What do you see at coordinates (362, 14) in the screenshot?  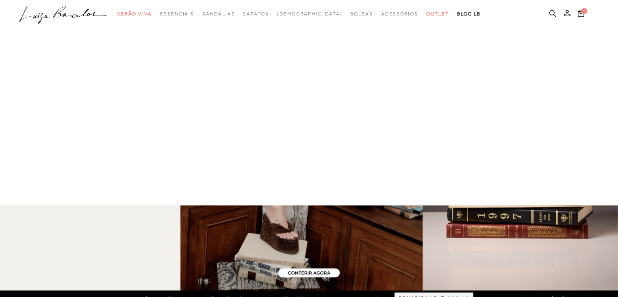 I see `span: Bolsas` at bounding box center [362, 14].